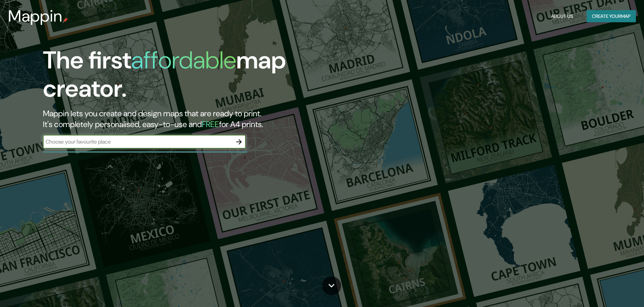  What do you see at coordinates (562, 16) in the screenshot?
I see `button: About Us` at bounding box center [562, 16].